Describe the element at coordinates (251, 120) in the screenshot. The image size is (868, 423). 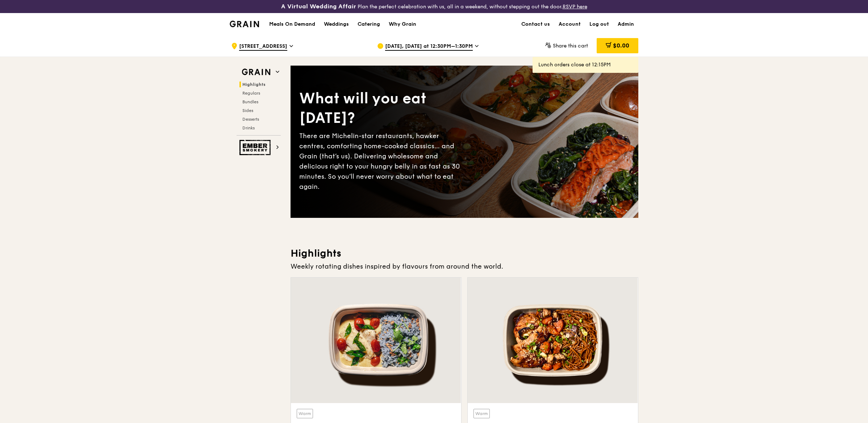
I see `span: Desserts` at that location.